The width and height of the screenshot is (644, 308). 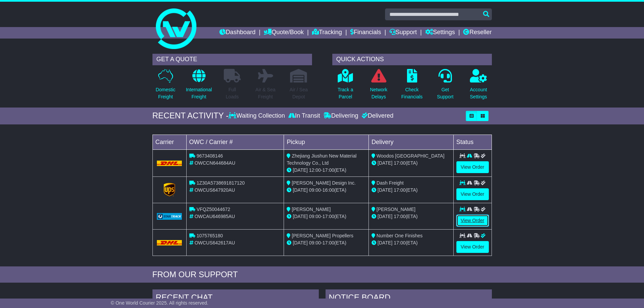 What do you see at coordinates (445, 93) in the screenshot?
I see `p: Get Support` at bounding box center [445, 93].